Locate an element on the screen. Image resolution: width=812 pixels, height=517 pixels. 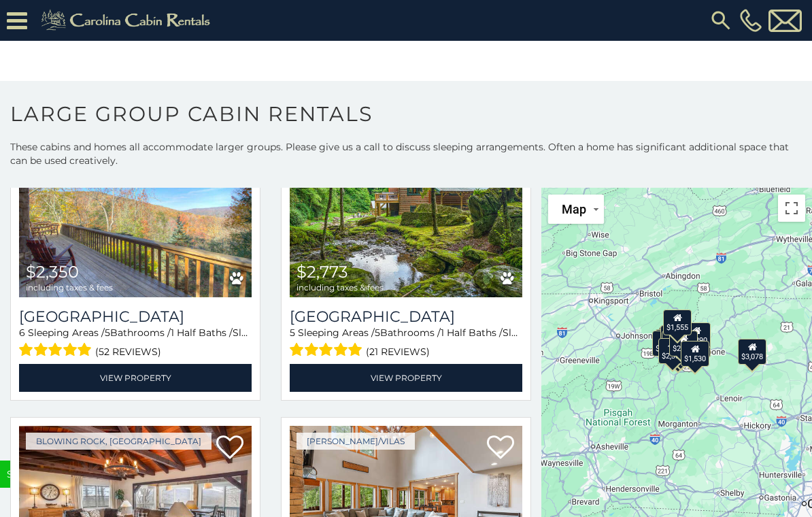
div: $1,893 is located at coordinates (673, 340).